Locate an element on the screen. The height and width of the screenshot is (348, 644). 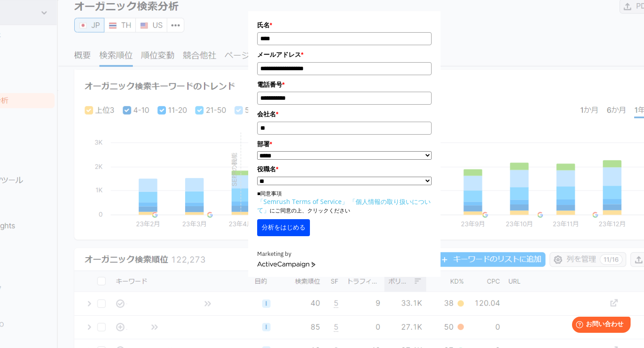
button: 分析をはじめる is located at coordinates (284, 228).